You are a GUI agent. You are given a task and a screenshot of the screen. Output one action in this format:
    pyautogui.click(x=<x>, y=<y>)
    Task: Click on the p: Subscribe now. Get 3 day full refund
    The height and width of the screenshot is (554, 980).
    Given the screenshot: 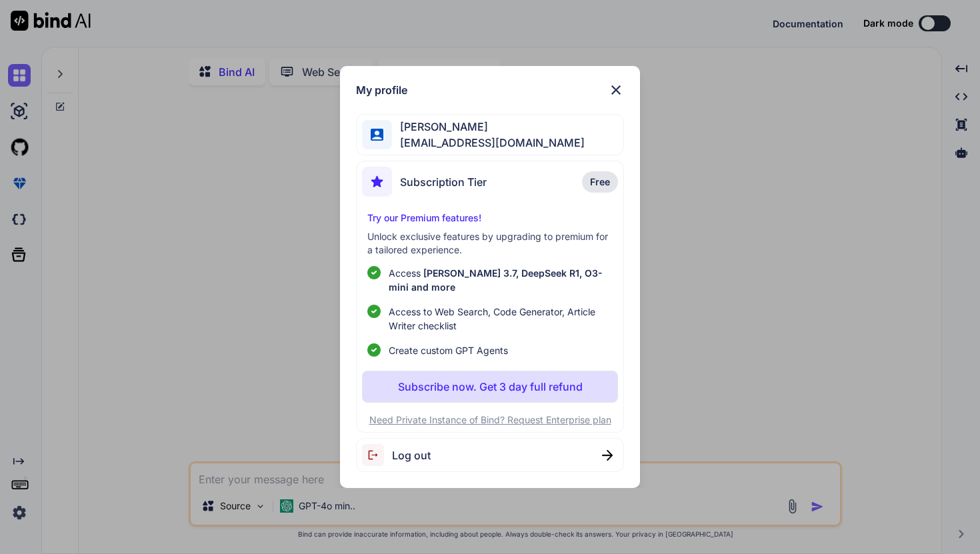 What is the action you would take?
    pyautogui.click(x=490, y=387)
    